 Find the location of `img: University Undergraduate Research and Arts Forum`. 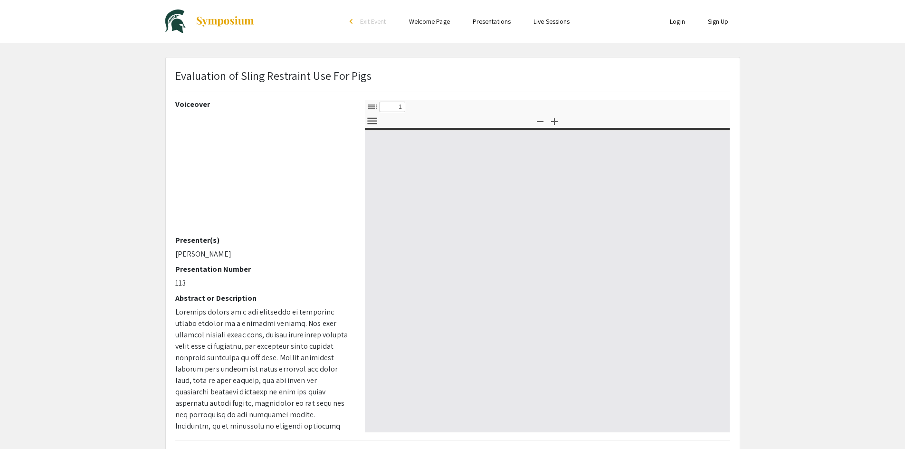

img: University Undergraduate Research and Arts Forum is located at coordinates (175, 21).